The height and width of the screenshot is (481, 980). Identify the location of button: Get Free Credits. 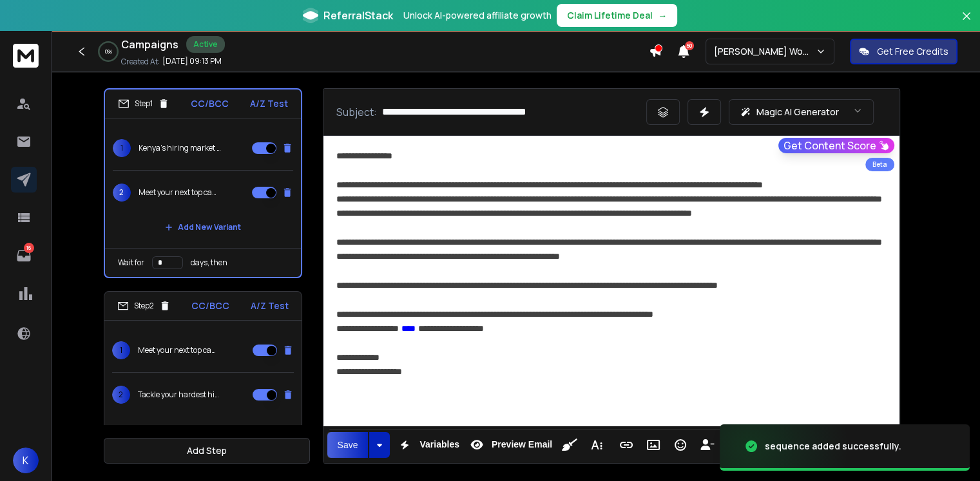
(903, 52).